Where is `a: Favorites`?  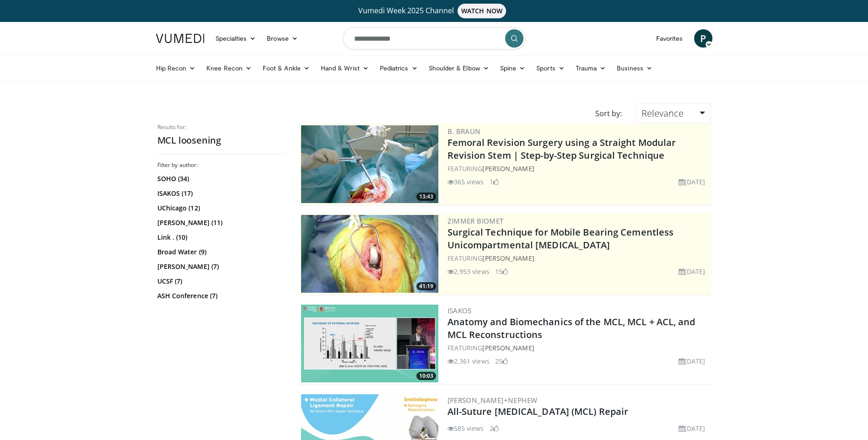
a: Favorites is located at coordinates (669, 38).